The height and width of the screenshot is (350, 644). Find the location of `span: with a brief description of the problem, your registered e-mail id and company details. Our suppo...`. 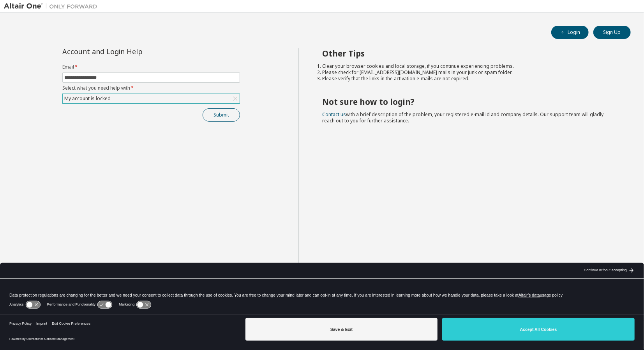

span: with a brief description of the problem, your registered e-mail id and company details. Our suppo... is located at coordinates (463, 117).